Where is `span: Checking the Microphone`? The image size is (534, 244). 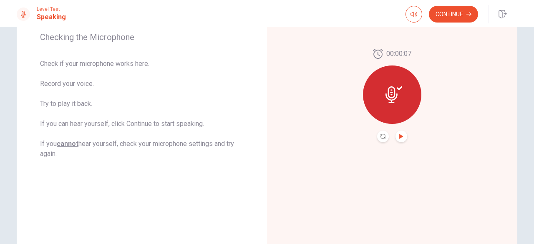
span: Checking the Microphone is located at coordinates (142, 37).